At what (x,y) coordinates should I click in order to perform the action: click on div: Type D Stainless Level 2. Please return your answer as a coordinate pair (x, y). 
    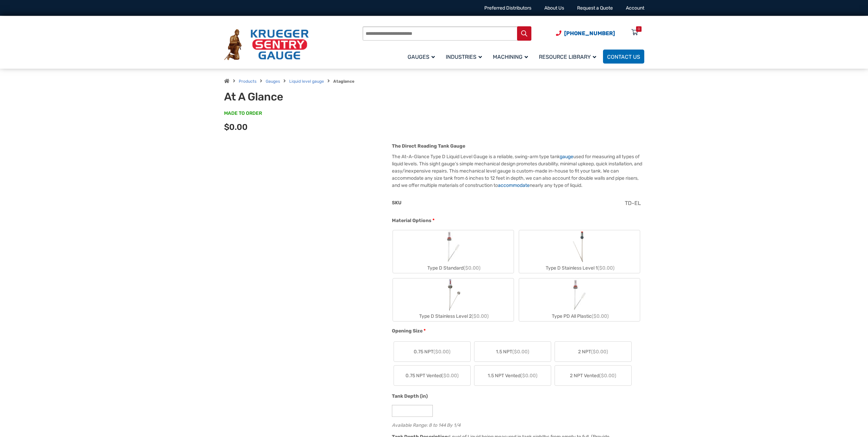
    Looking at the image, I should click on (453, 316).